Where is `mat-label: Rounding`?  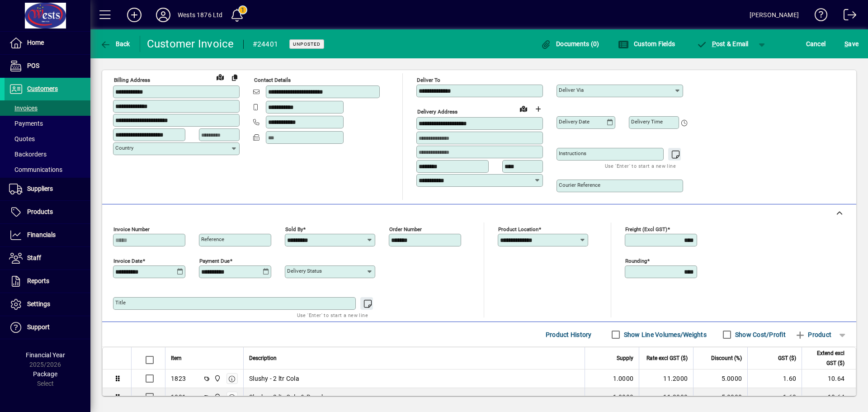 mat-label: Rounding is located at coordinates (637, 261).